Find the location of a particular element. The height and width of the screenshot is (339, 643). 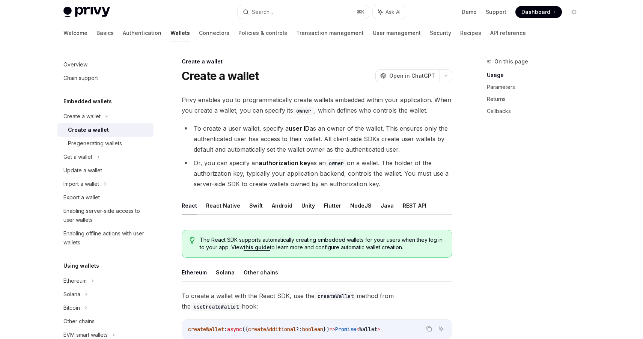

a: Export a wallet is located at coordinates (106, 198).